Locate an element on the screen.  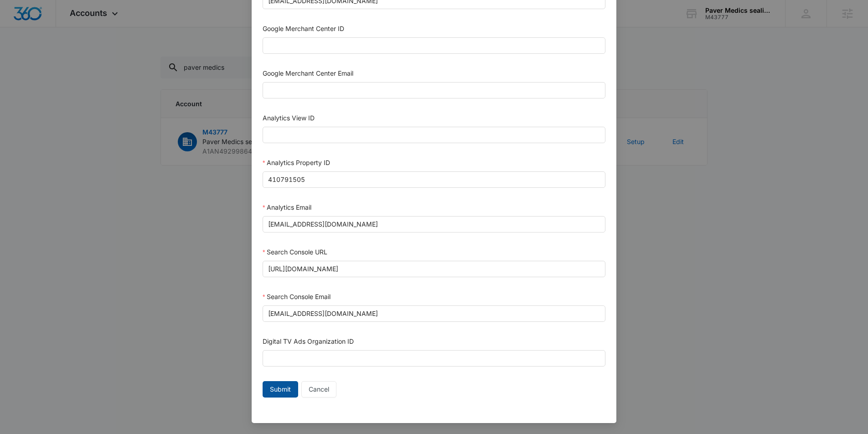
button: Submit is located at coordinates (280, 389).